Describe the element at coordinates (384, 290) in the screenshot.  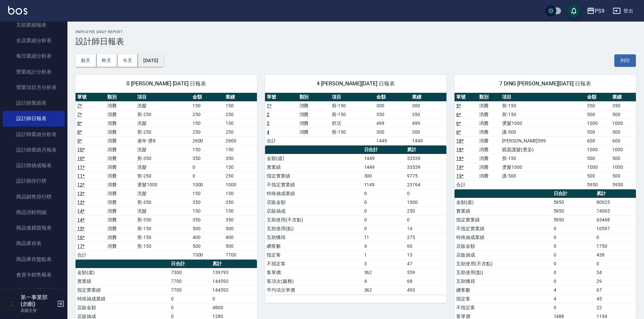
I see `td: 362` at that location.